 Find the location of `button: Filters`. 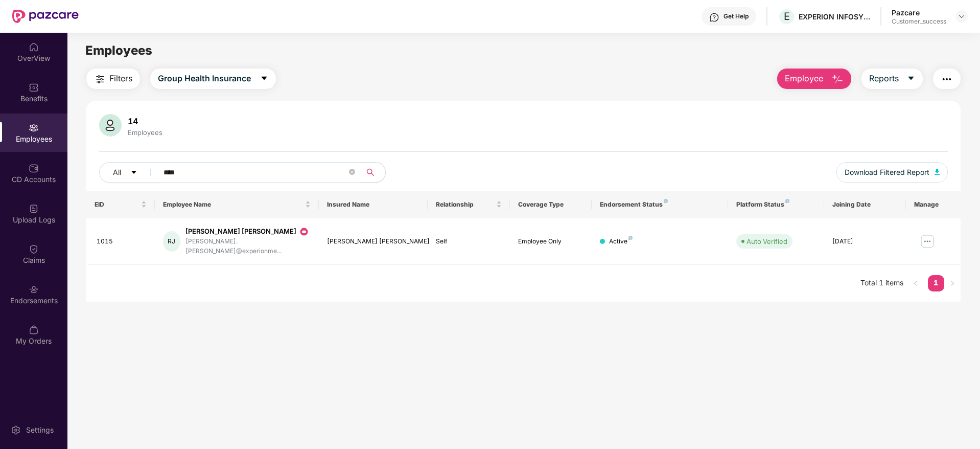

button: Filters is located at coordinates (113, 79).